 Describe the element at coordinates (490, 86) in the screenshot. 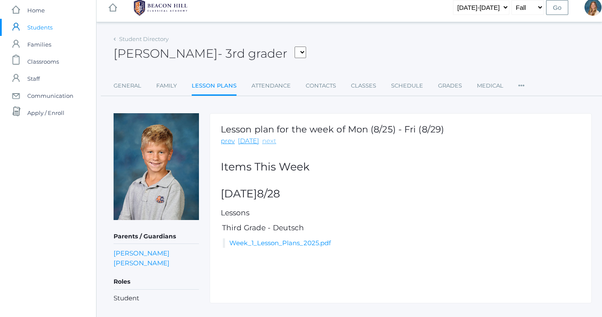

I see `a: Medical` at that location.